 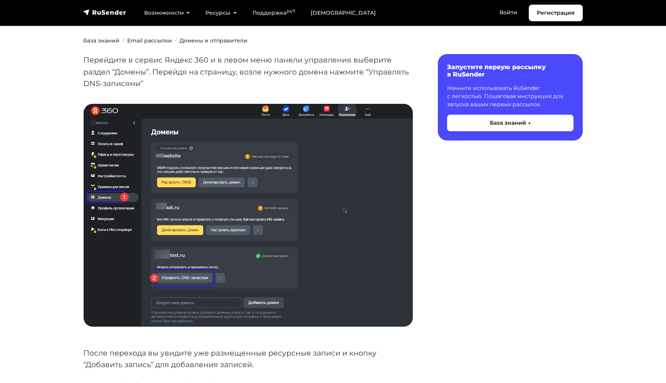 I want to click on p: Перейдите в сервис Яндекс 360 и в левом меню панели управления выберите раздел “Домены”. Перейдя ..., so click(x=248, y=72).